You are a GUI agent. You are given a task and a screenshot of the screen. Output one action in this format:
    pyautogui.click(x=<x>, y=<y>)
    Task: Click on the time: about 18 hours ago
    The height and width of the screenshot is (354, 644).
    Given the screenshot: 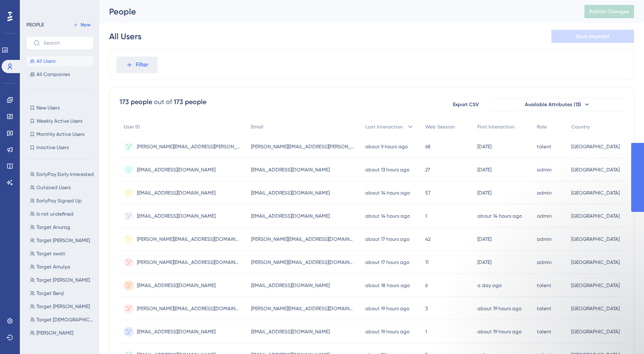 What is the action you would take?
    pyautogui.click(x=387, y=286)
    